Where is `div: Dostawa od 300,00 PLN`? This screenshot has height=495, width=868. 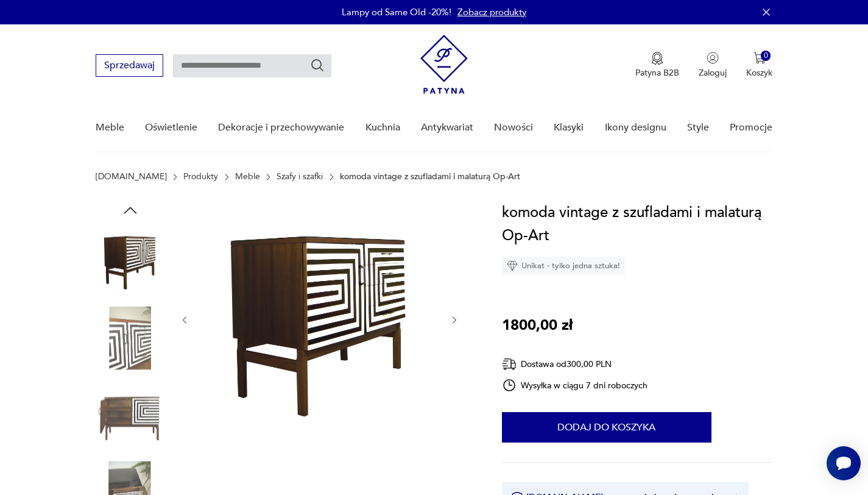 div: Dostawa od 300,00 PLN is located at coordinates (575, 364).